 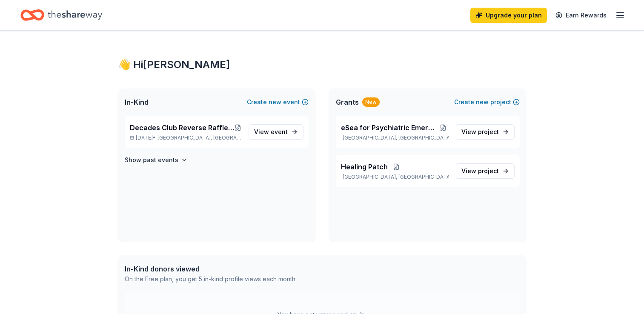 What do you see at coordinates (211, 279) in the screenshot?
I see `div: On the Free plan, you get 5 in-kind profile views each month.` at bounding box center [211, 279].